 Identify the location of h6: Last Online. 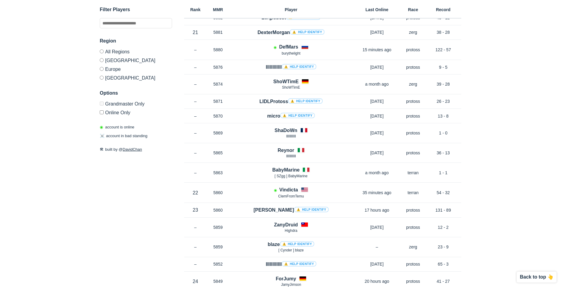
(377, 10).